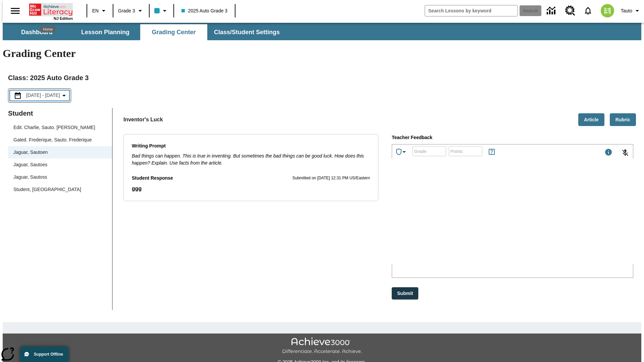  Describe the element at coordinates (95, 11) in the screenshot. I see `span: EN` at that location.